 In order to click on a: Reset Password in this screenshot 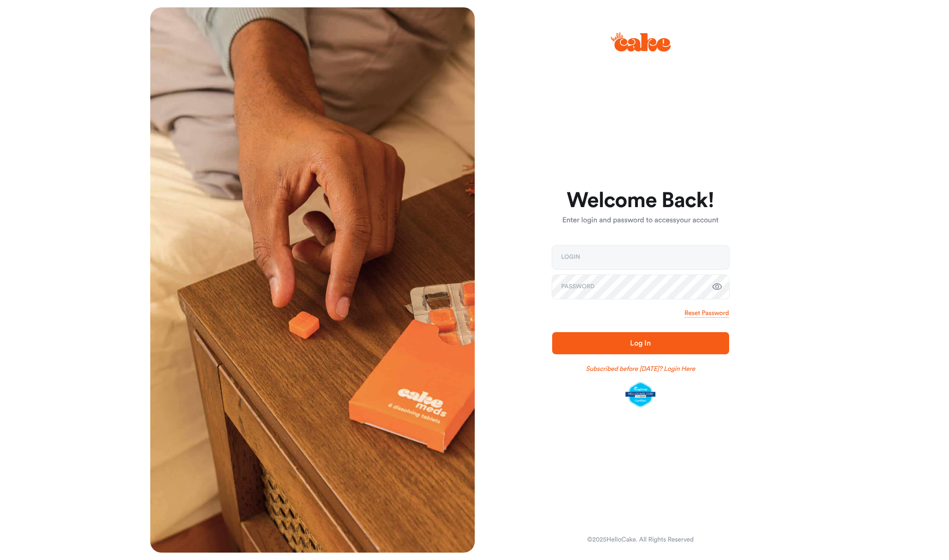, I will do `click(707, 313)`.